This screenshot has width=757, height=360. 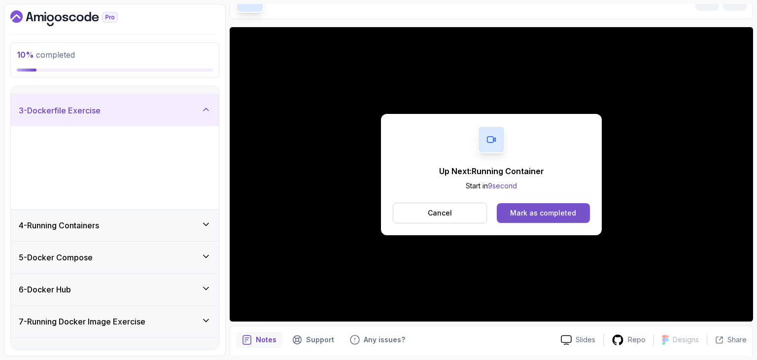 I want to click on h3: 8 - Jib, so click(x=28, y=353).